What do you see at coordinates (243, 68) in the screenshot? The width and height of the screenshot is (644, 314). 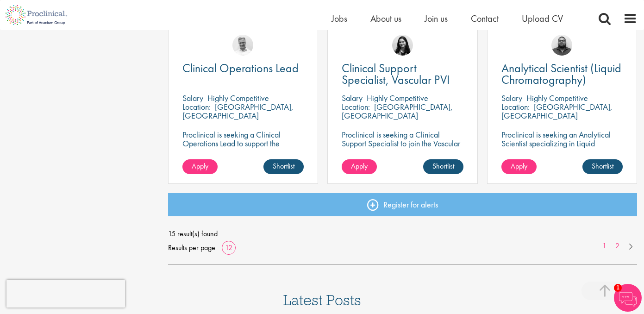 I see `a: Clinical Operations Lead` at bounding box center [243, 68].